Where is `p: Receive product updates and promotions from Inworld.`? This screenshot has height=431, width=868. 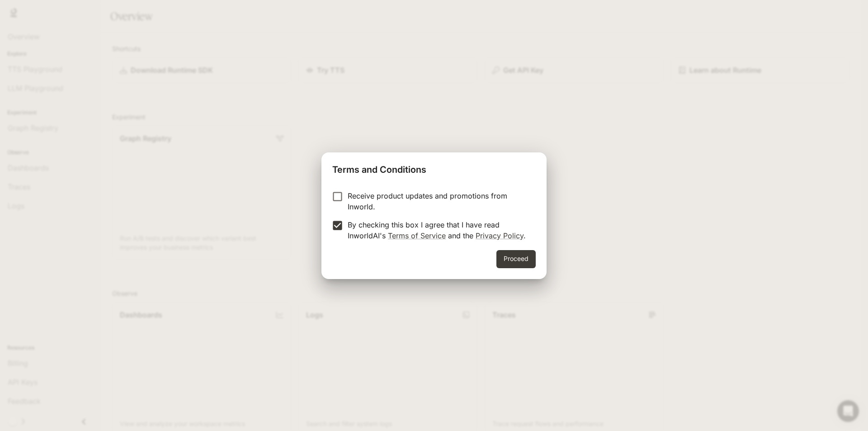
p: Receive product updates and promotions from Inworld. is located at coordinates (438, 201).